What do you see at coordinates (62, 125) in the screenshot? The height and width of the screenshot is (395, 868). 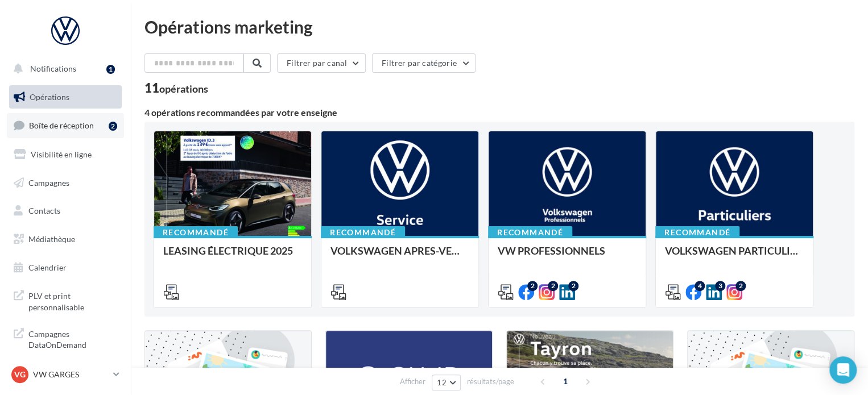 I see `span: Boîte de réception` at bounding box center [62, 125].